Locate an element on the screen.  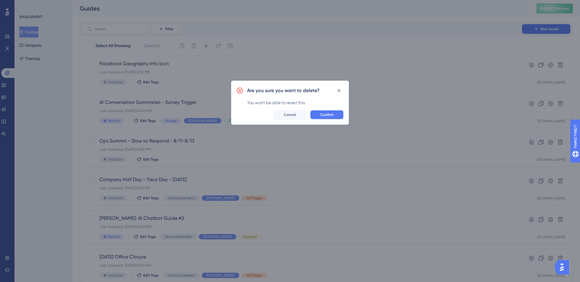
span: Cancel is located at coordinates (290, 115).